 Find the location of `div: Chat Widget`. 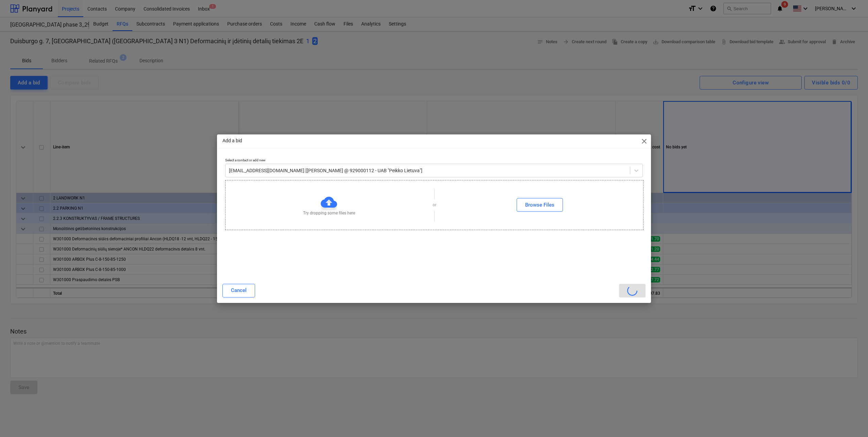

div: Chat Widget is located at coordinates (851, 420).